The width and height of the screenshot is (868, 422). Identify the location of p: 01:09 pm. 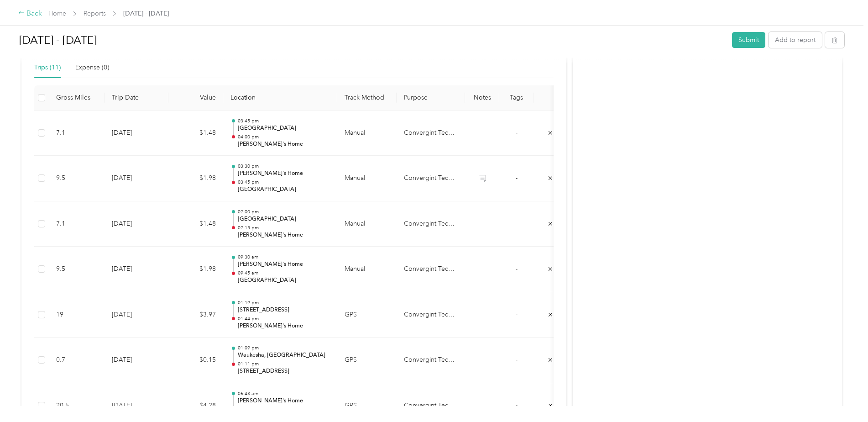
(283, 348).